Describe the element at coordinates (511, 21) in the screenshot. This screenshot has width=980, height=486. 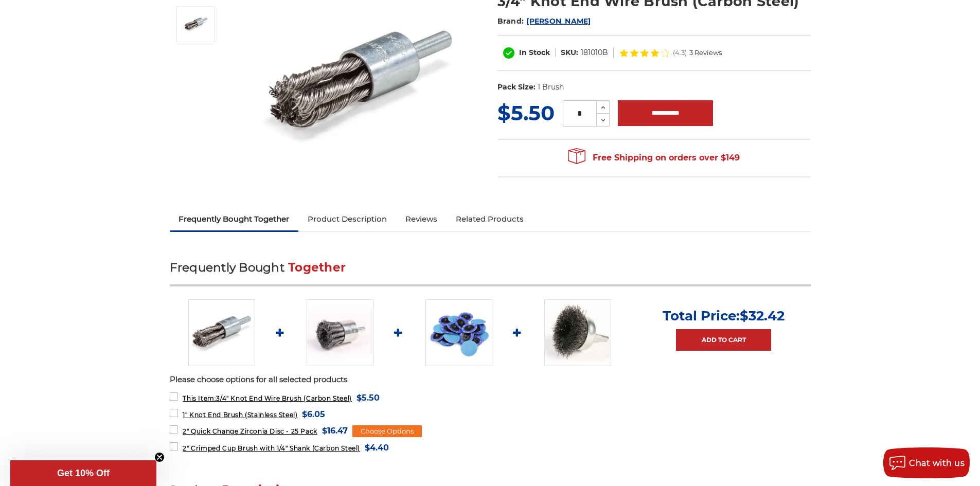
I see `span: Brand:` at that location.